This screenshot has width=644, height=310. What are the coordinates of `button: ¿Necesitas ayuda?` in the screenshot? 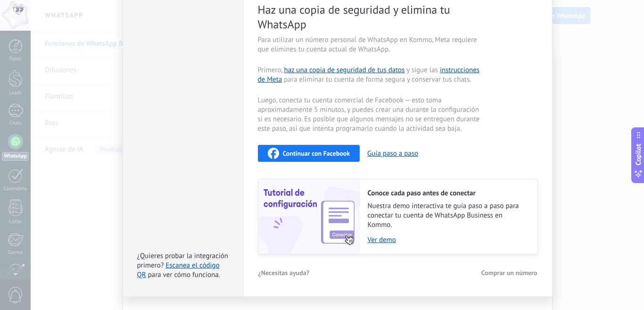 It's located at (284, 272).